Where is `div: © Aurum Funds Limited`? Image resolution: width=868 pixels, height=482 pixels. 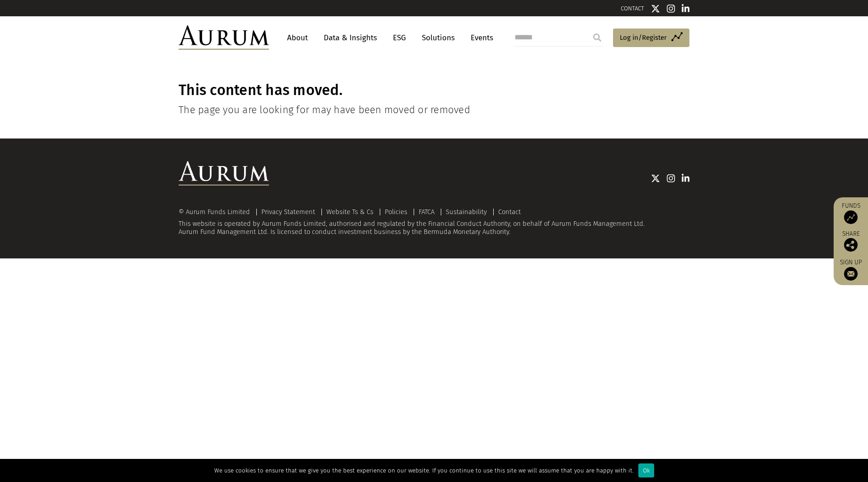 div: © Aurum Funds Limited is located at coordinates (217, 212).